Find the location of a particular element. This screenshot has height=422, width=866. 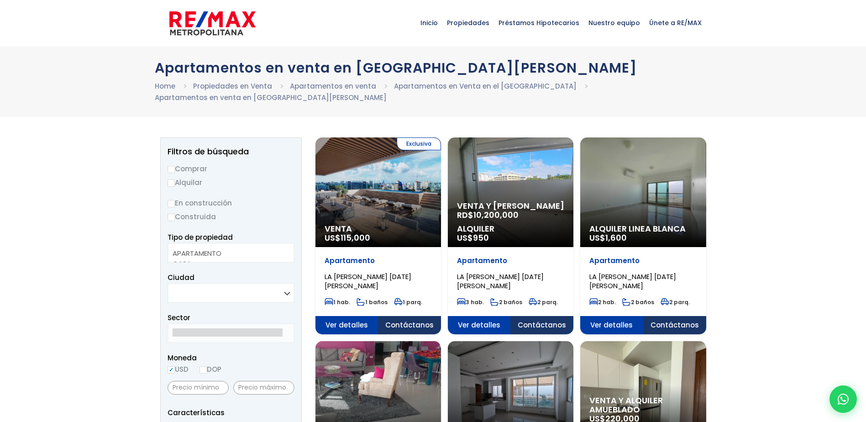

option: APARTAMENTO is located at coordinates (227, 253).